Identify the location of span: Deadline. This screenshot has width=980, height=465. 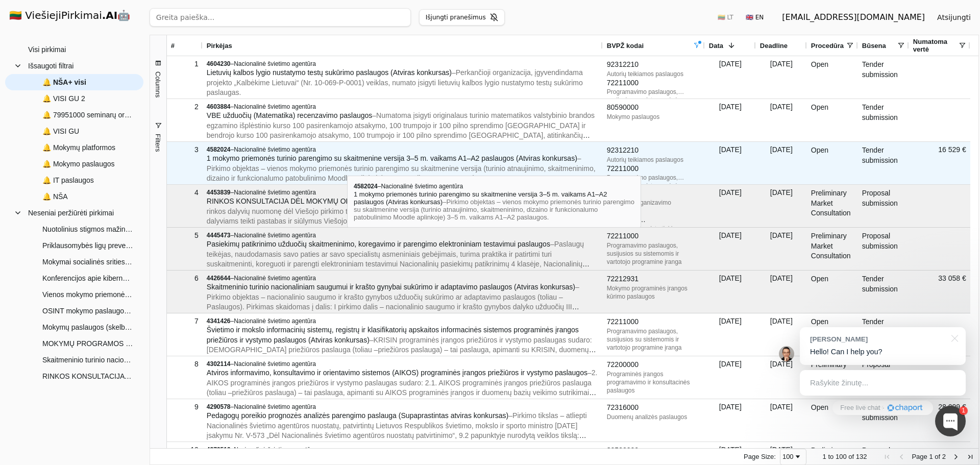
(774, 46).